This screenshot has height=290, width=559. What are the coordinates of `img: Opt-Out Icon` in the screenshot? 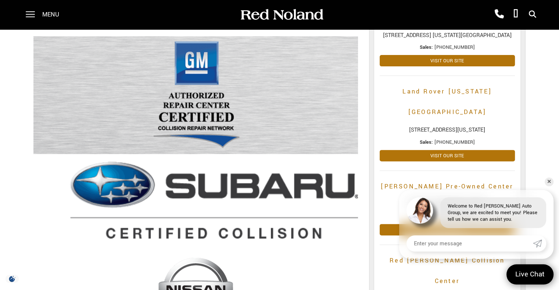 It's located at (12, 279).